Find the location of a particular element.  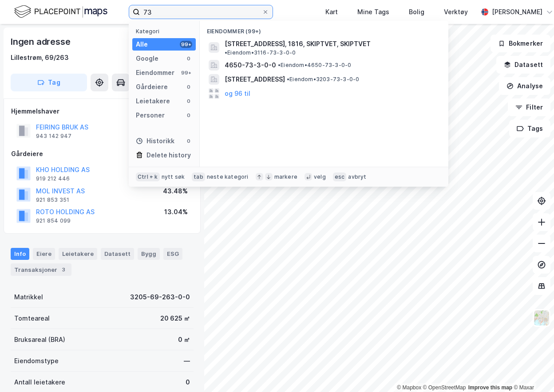

span: Eiendom • 3116-73-3-0-0 is located at coordinates (260, 53).